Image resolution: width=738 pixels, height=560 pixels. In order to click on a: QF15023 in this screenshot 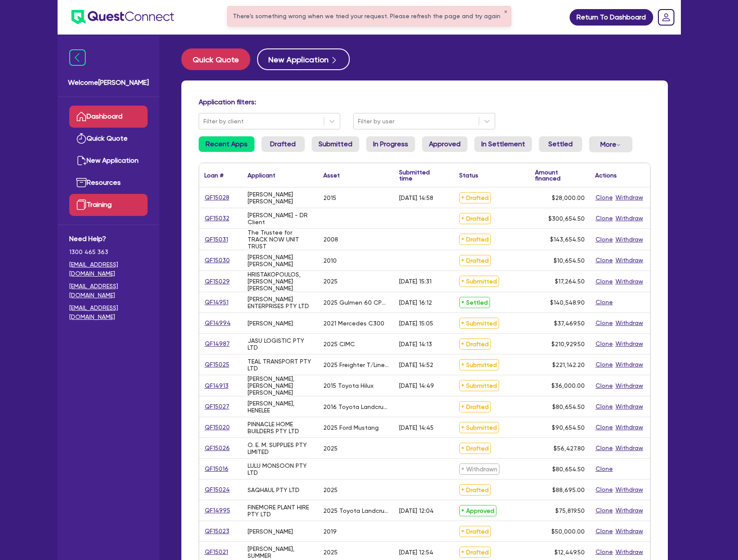, I will do `click(216, 530)`.